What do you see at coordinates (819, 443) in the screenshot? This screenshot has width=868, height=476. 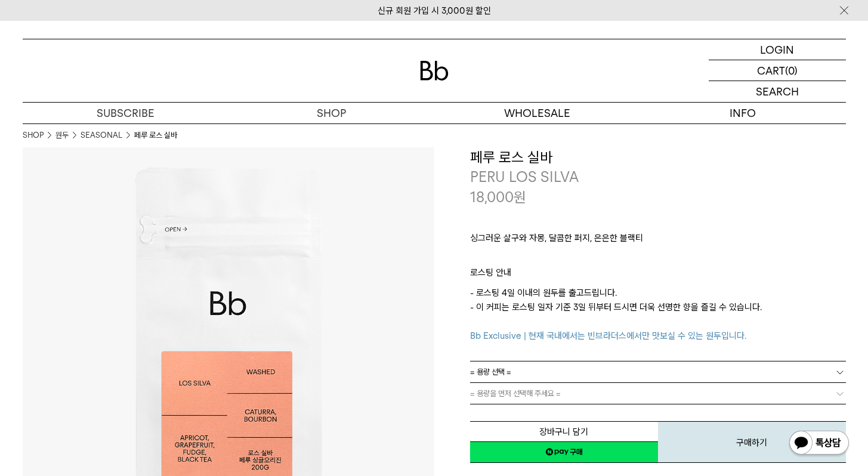 I see `img: 카카오톡 채널 1:1 채팅 버튼` at bounding box center [819, 443].